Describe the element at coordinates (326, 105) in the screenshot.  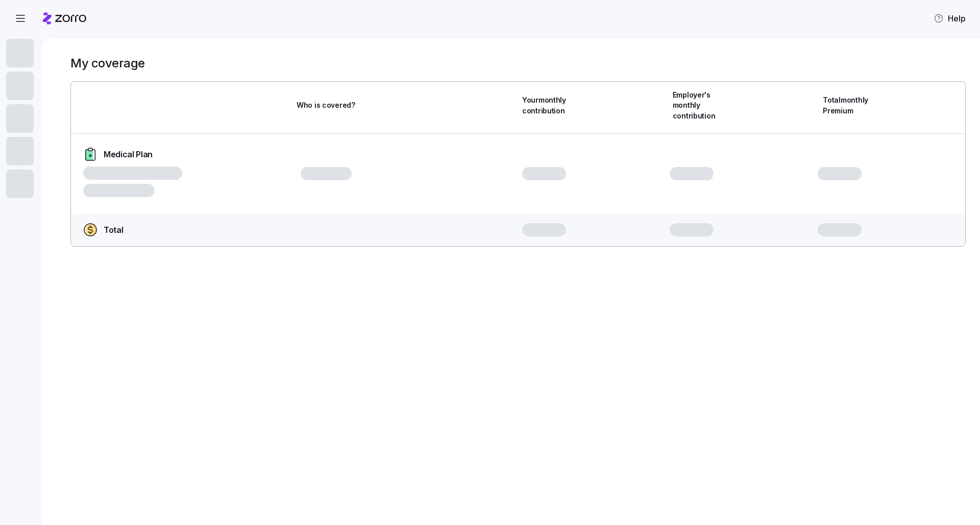
I see `span: Who is covered?` at that location.